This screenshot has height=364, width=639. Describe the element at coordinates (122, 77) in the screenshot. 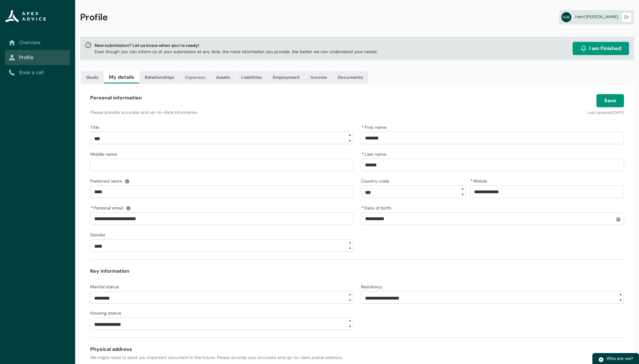

I see `a: My details` at that location.